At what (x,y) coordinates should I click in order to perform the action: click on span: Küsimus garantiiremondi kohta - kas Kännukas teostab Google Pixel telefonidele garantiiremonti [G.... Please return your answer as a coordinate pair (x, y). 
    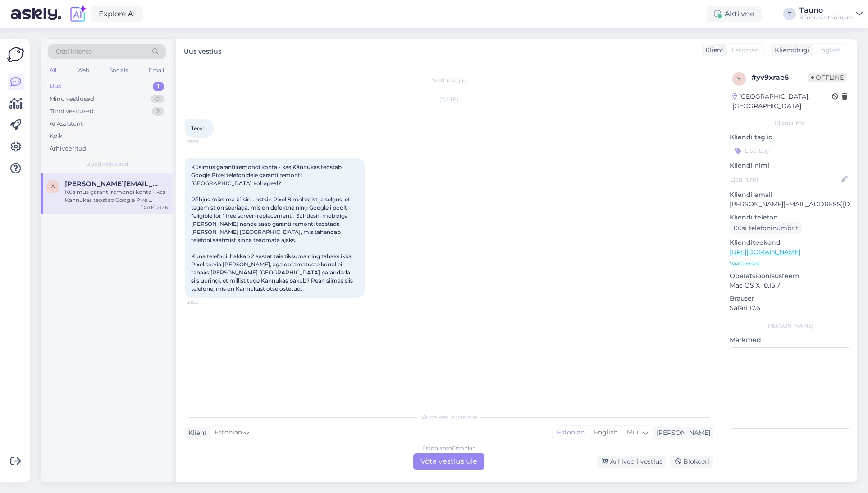
    Looking at the image, I should click on (273, 227).